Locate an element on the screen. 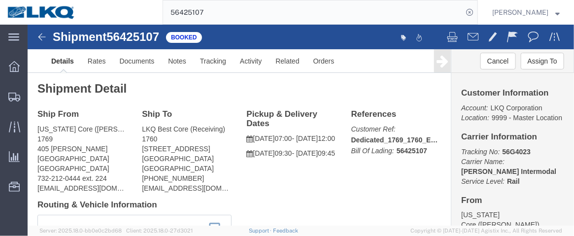  a: Support is located at coordinates (261, 231).